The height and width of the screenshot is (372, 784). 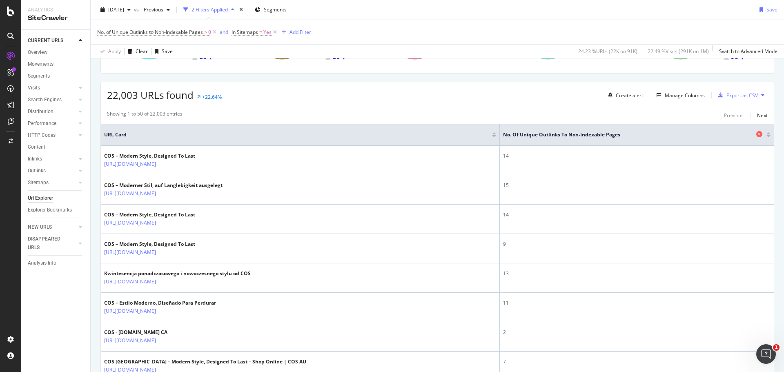 I want to click on a: Movements, so click(x=56, y=64).